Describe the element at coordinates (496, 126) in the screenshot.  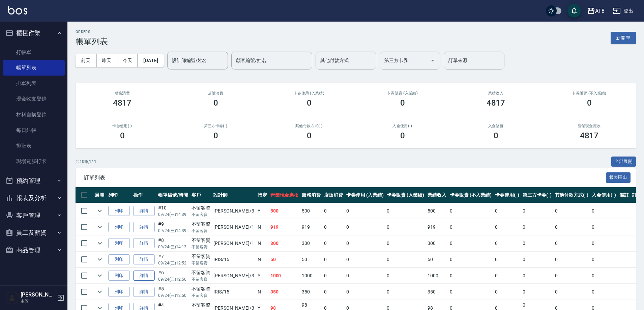
I see `h2: 入金儲值` at that location.